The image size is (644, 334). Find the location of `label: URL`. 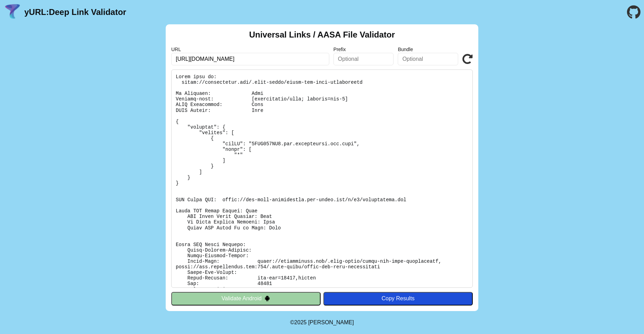

label: URL is located at coordinates (250, 49).